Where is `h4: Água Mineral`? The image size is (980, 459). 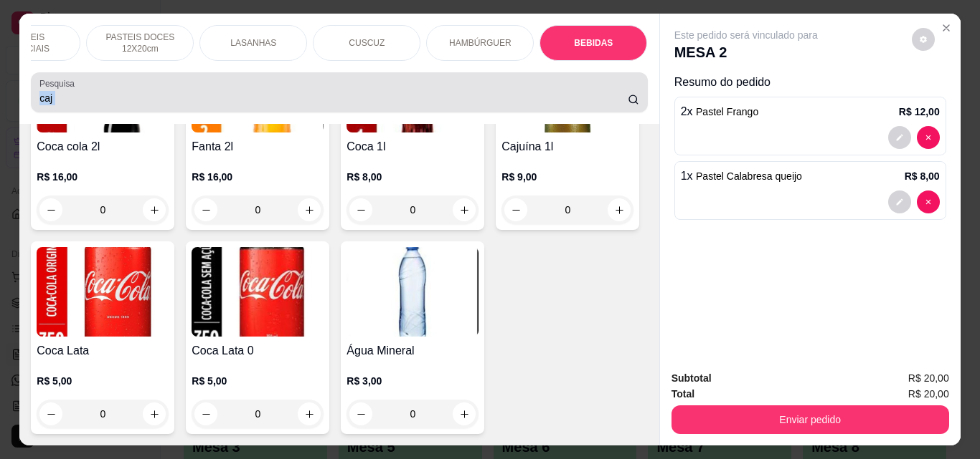
h4: Água Mineral is located at coordinates (413, 351).